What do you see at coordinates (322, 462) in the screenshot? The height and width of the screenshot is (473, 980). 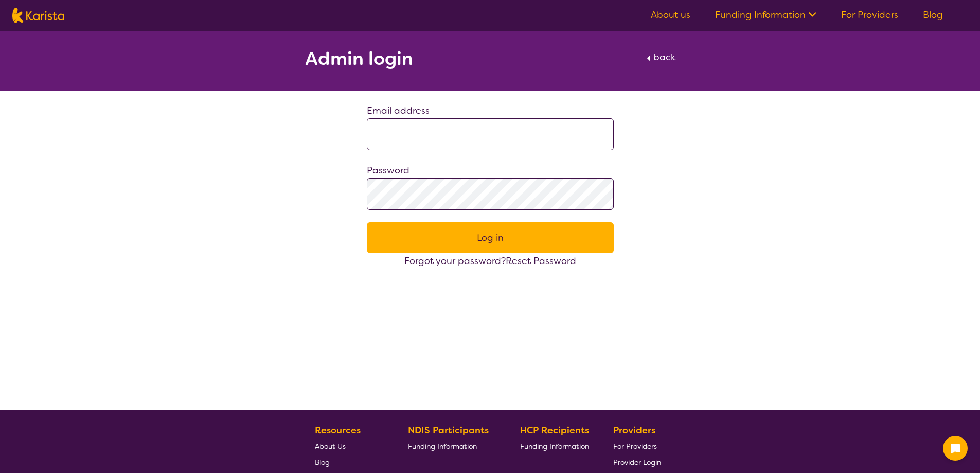 I see `span: Blog` at bounding box center [322, 462].